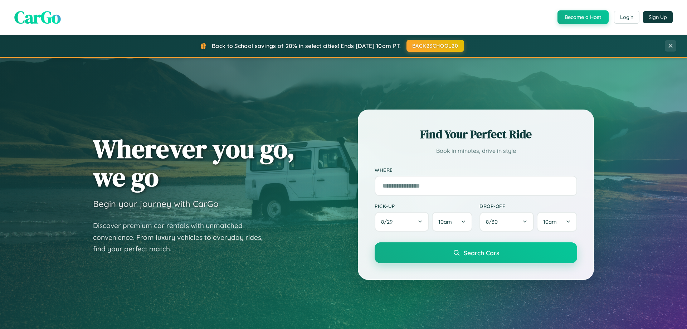 This screenshot has width=687, height=329. I want to click on span: Search Cars, so click(481, 253).